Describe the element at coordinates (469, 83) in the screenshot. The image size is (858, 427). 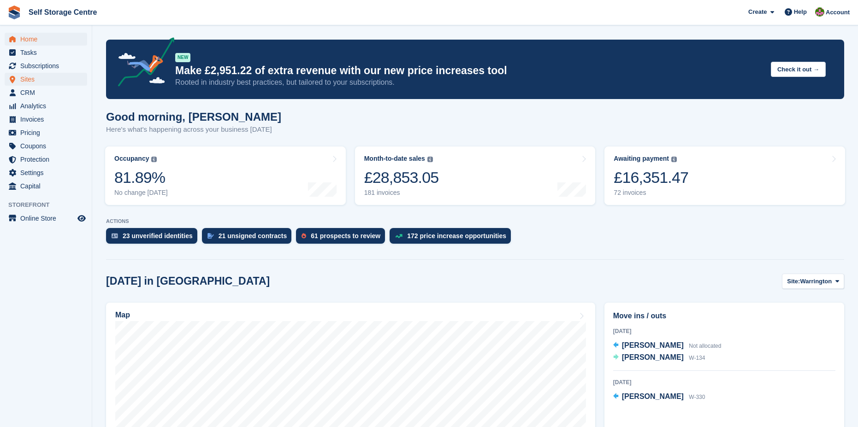
I see `p: Rooted in industry best practices, but tailored to your subscriptions.` at that location.